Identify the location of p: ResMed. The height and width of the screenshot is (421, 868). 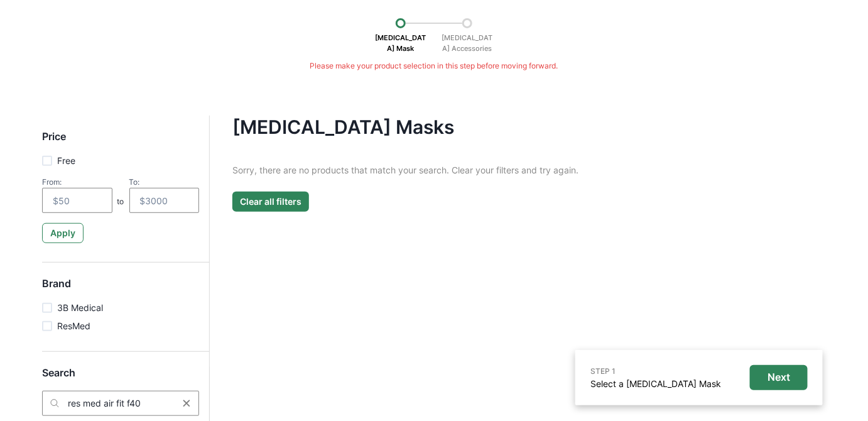
(74, 326).